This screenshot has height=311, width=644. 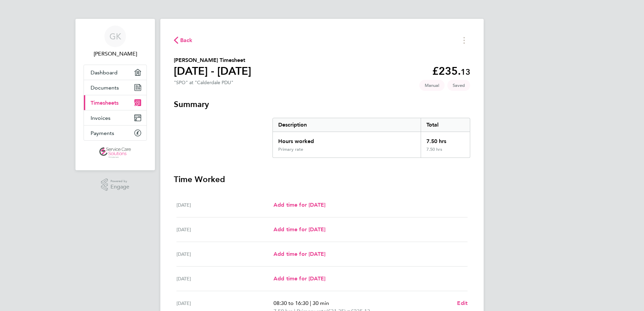 What do you see at coordinates (203, 83) in the screenshot?
I see `div: "SPO" at "Calderdale PDU"` at bounding box center [203, 83].